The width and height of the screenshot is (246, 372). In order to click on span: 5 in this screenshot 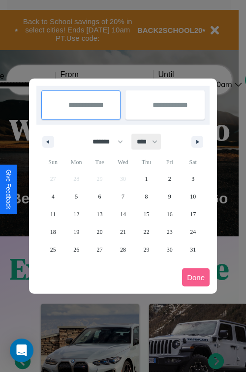, I will do `click(76, 196)`.